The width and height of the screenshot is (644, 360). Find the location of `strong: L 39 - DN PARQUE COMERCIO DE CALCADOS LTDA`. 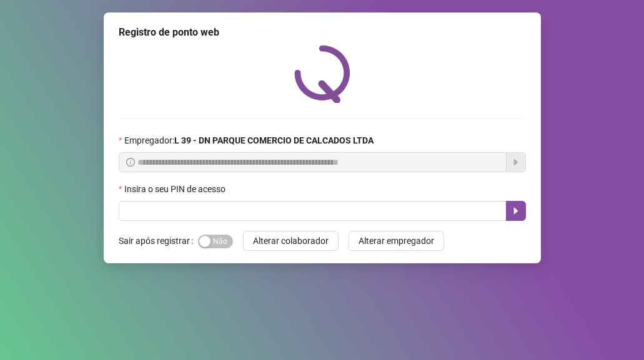

strong: L 39 - DN PARQUE COMERCIO DE CALCADOS LTDA is located at coordinates (273, 141).